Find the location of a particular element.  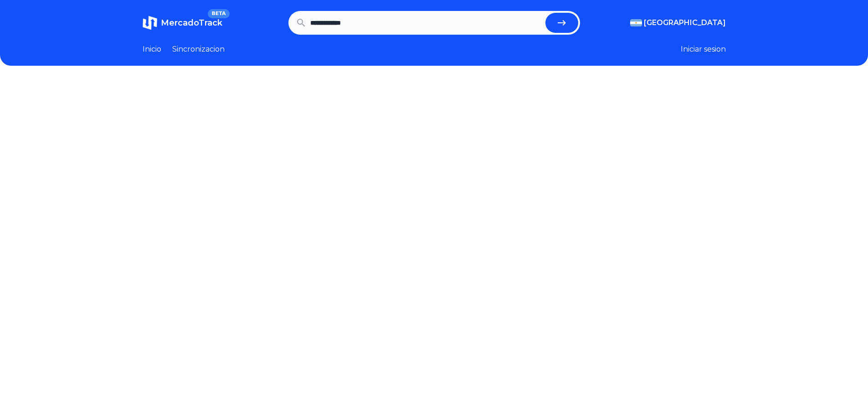

span: BETA is located at coordinates (218, 14).